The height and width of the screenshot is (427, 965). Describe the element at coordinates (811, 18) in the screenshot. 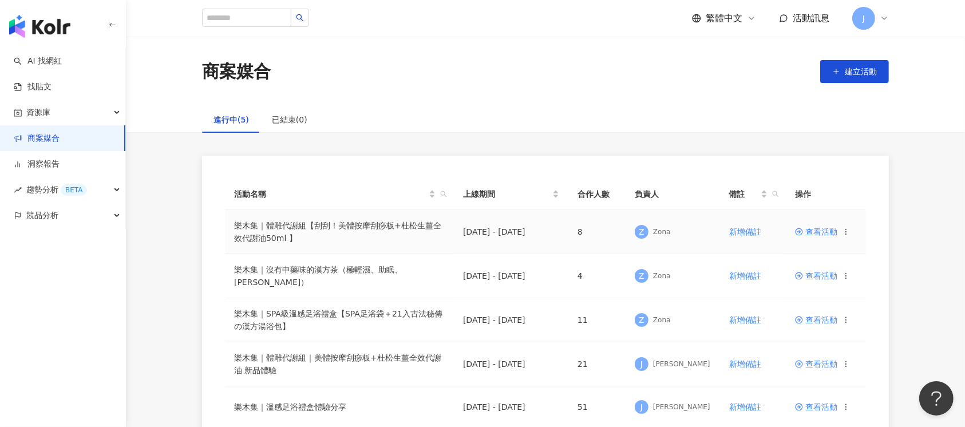

I see `span: 活動訊息` at that location.